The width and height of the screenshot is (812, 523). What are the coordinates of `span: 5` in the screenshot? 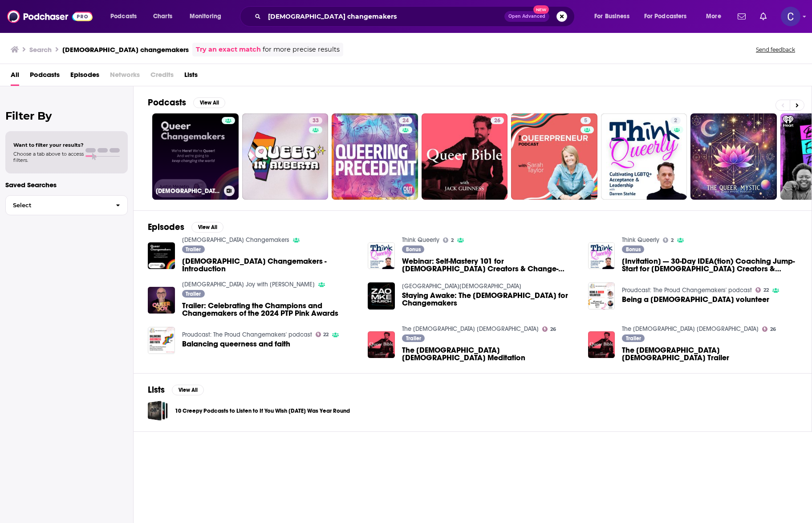 It's located at (585, 121).